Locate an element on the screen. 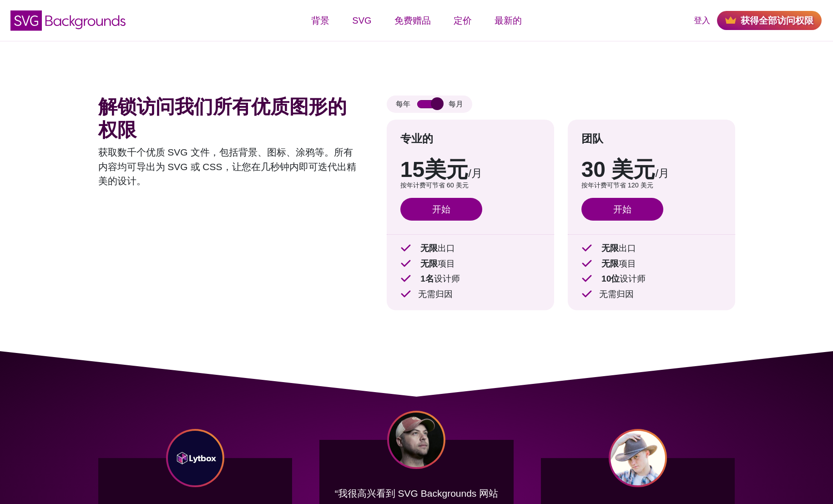 This screenshot has width=833, height=504. font: 按年计费可节省 120 美元 is located at coordinates (617, 185).